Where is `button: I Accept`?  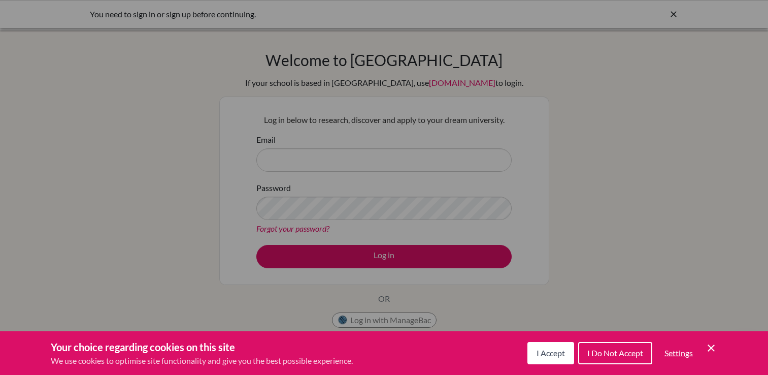 button: I Accept is located at coordinates (551, 353).